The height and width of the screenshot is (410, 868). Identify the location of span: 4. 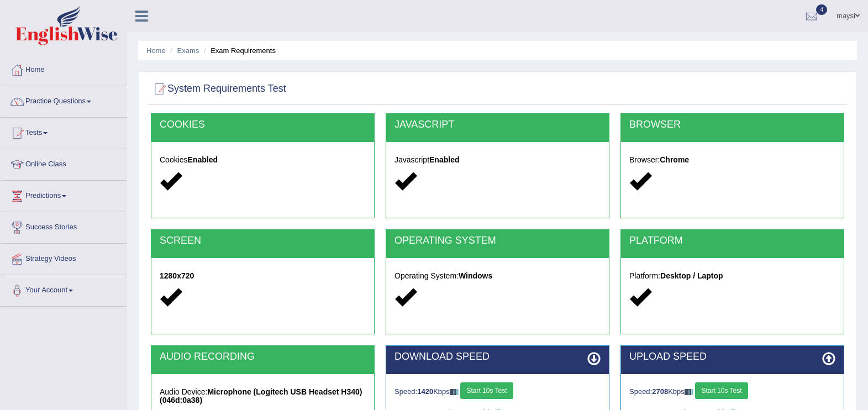
(821, 9).